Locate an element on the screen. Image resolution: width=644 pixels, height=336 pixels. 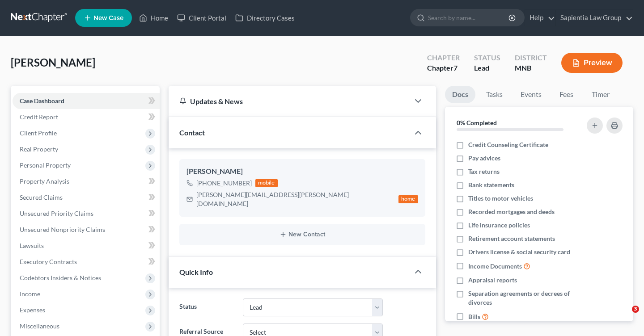
div: District is located at coordinates (531, 57).